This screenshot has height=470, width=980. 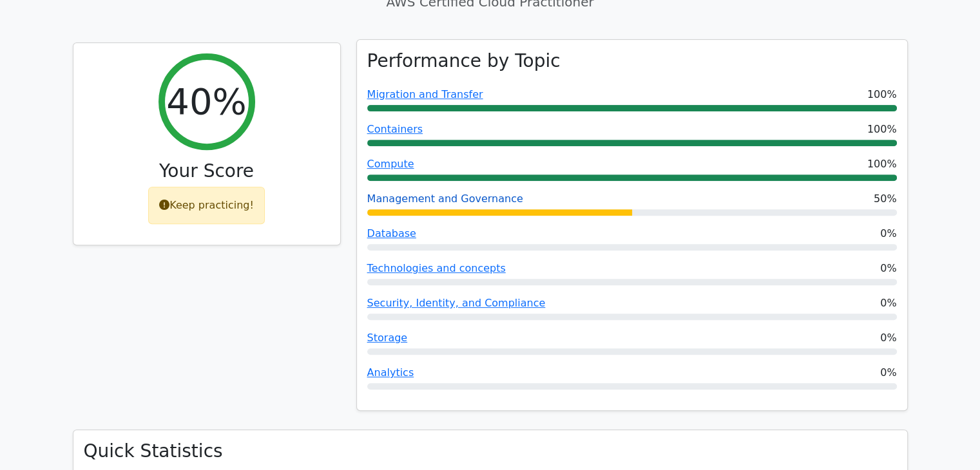 What do you see at coordinates (387, 337) in the screenshot?
I see `a: Storage` at bounding box center [387, 337].